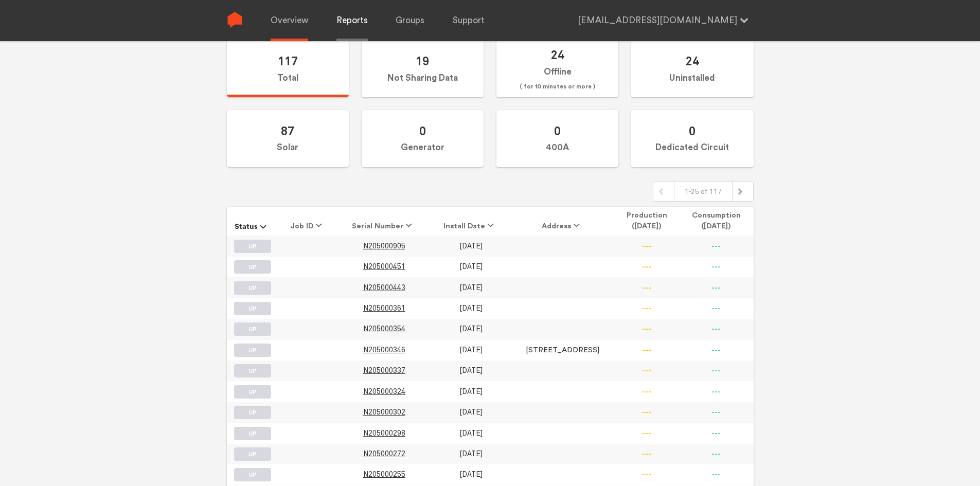 This screenshot has height=486, width=980. What do you see at coordinates (288, 138) in the screenshot?
I see `label: Solar` at bounding box center [288, 138].